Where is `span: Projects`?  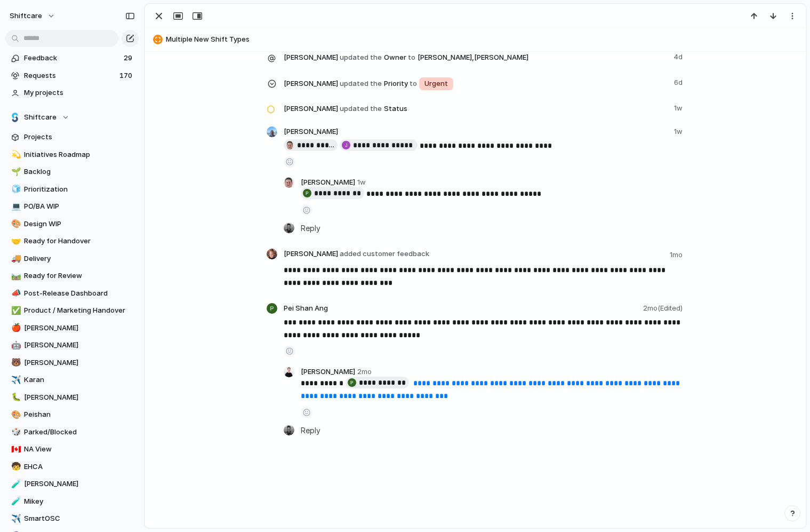
span: Projects is located at coordinates (79, 137).